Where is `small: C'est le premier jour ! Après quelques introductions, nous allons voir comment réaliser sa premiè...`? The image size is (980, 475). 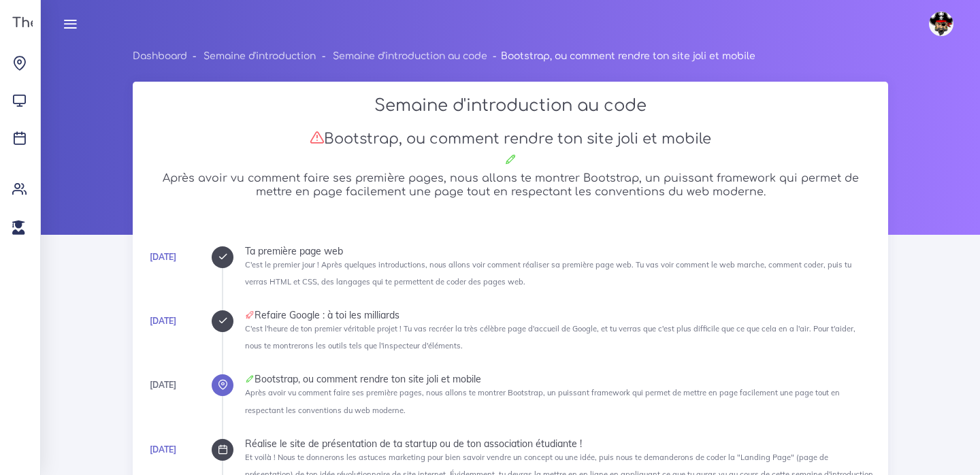
small: C'est le premier jour ! Après quelques introductions, nous allons voir comment réaliser sa premiè... is located at coordinates (548, 273).